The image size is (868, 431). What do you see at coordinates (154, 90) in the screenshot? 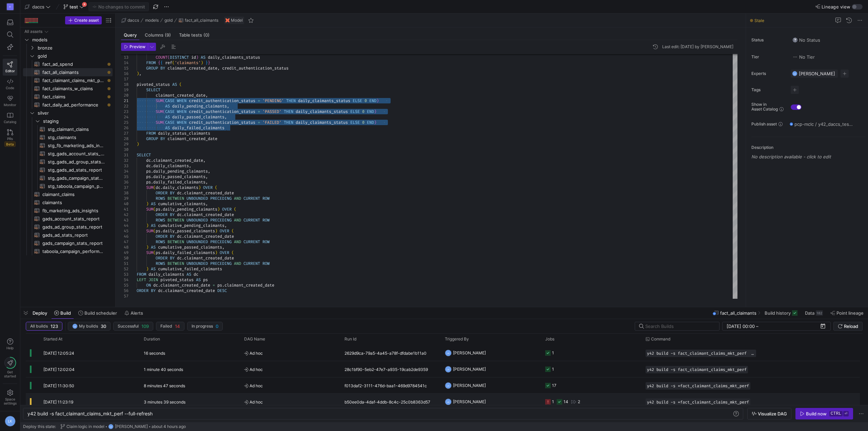
I see `span: SELECT` at bounding box center [154, 90].